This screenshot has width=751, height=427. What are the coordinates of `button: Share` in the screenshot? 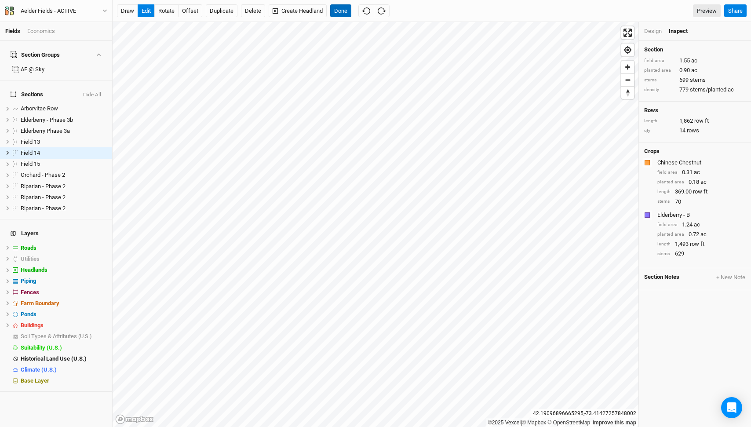 It's located at (735, 11).